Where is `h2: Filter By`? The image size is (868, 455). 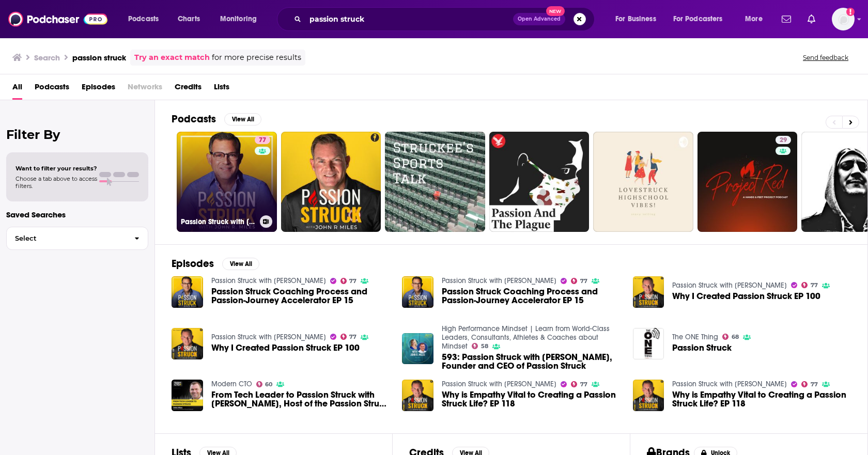
h2: Filter By is located at coordinates (77, 134).